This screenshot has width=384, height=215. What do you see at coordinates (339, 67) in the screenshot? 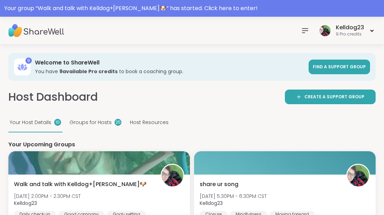
I see `span: Find a support group` at bounding box center [339, 67].